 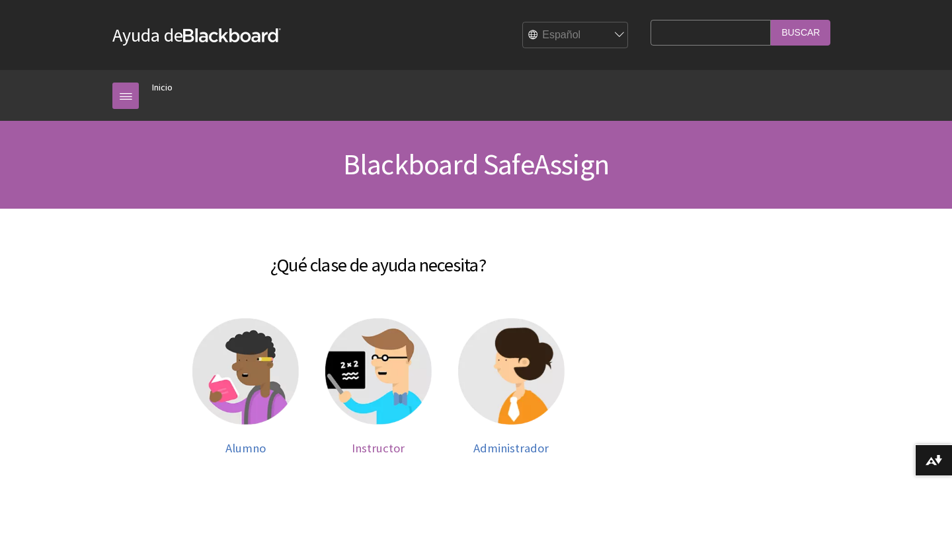 What do you see at coordinates (511, 371) in the screenshot?
I see `img: Ayuda para el administrador` at bounding box center [511, 371].